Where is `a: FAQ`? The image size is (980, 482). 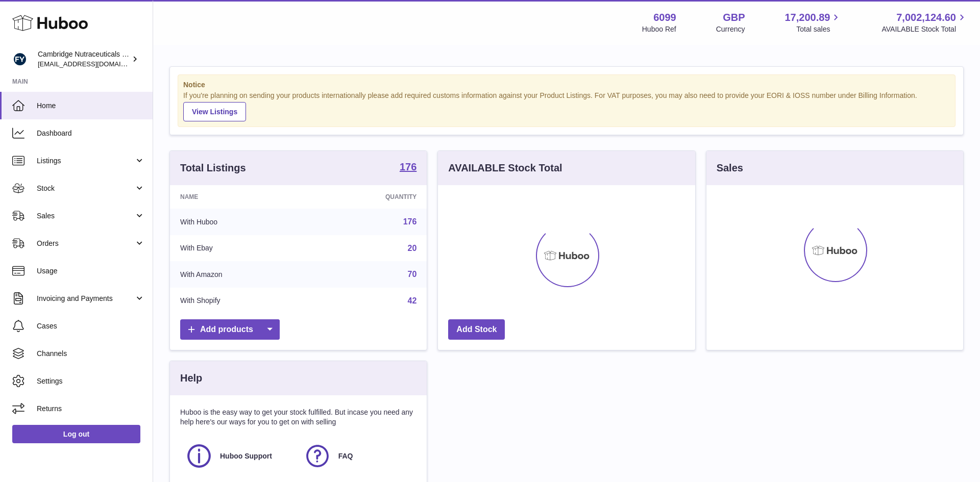
a: FAQ is located at coordinates (358, 456).